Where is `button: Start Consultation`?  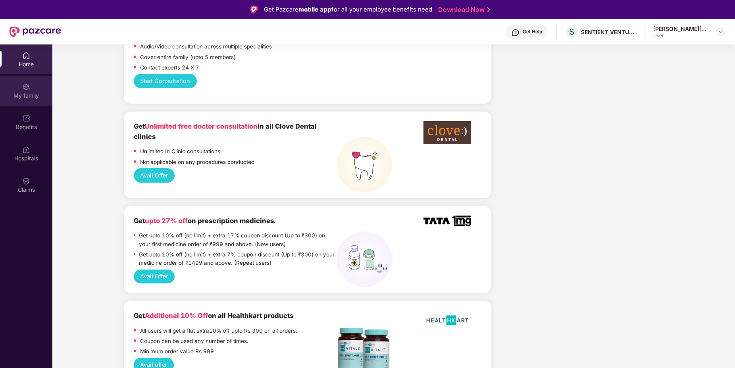 button: Start Consultation is located at coordinates (165, 81).